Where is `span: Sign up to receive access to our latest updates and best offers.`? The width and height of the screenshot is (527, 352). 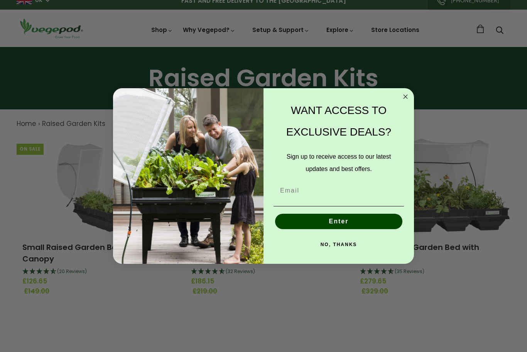
span: Sign up to receive access to our latest updates and best offers. is located at coordinates (338, 163).